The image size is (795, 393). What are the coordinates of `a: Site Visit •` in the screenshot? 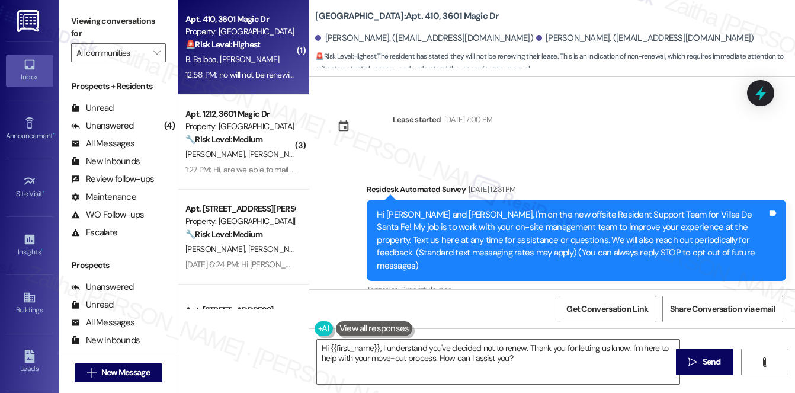 It's located at (30, 187).